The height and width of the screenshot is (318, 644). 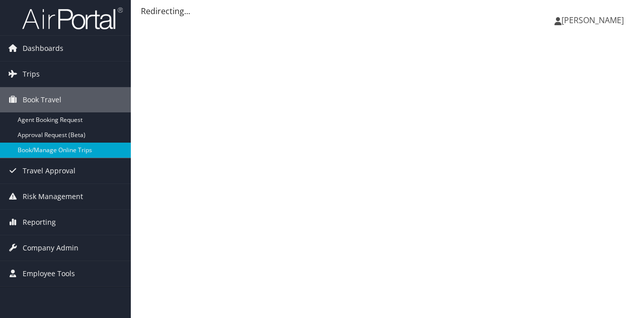 What do you see at coordinates (49, 171) in the screenshot?
I see `span: Travel Approval` at bounding box center [49, 171].